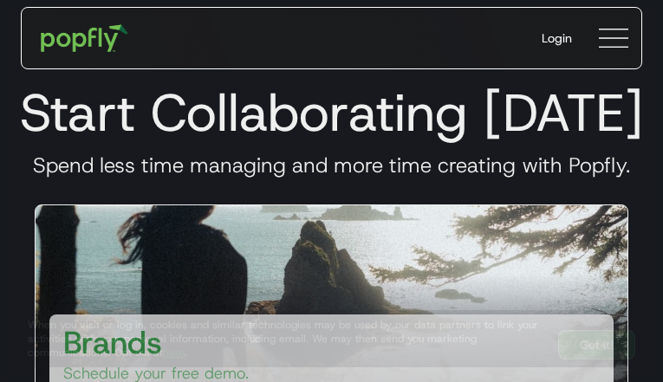 The height and width of the screenshot is (382, 663). I want to click on a: Got It!, so click(596, 345).